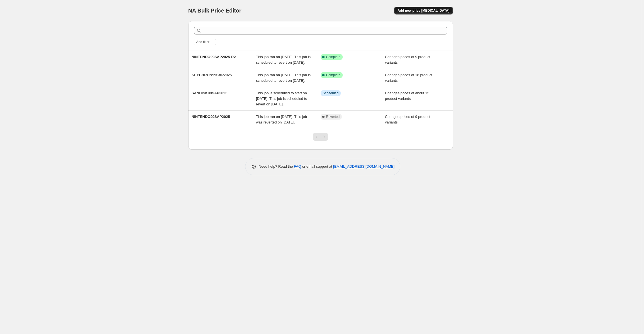 This screenshot has height=334, width=644. What do you see at coordinates (205, 42) in the screenshot?
I see `button: Add filter` at bounding box center [205, 42].